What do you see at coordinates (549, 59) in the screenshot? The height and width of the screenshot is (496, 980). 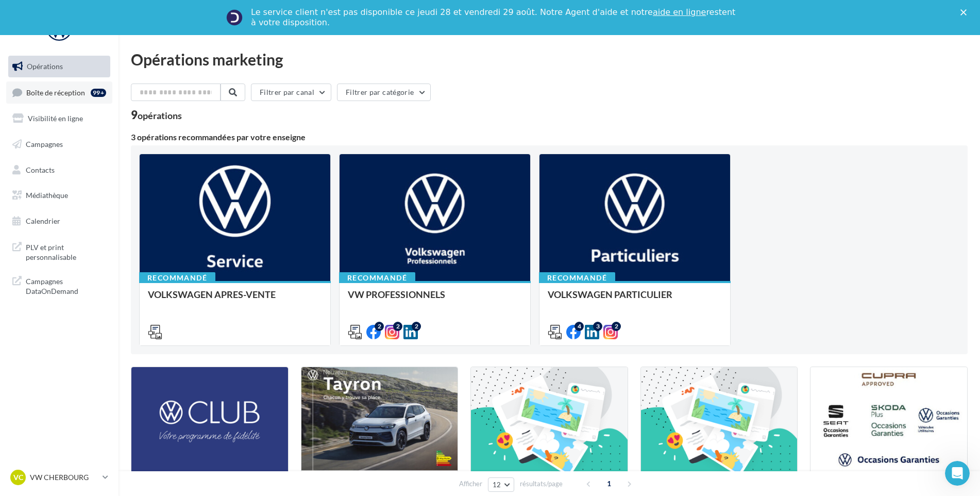 I see `div: Opérations marketing` at bounding box center [549, 59].